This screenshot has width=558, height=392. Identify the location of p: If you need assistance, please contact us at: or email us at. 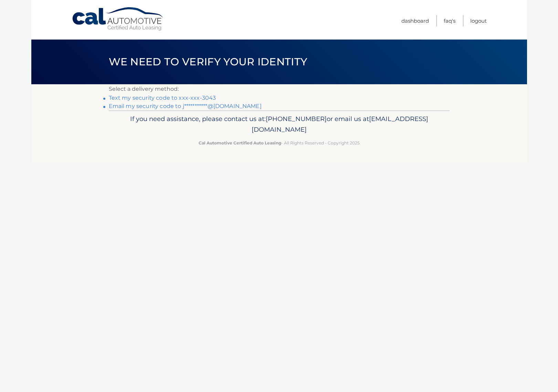
(279, 125).